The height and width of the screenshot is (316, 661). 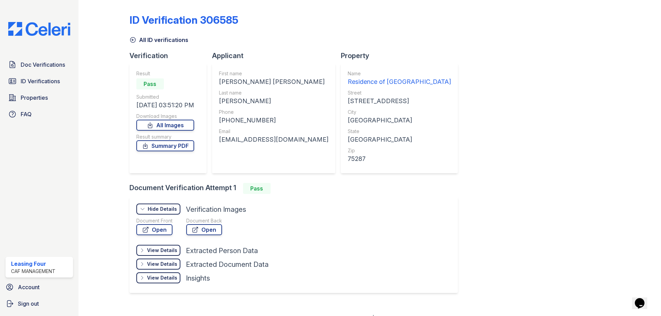 What do you see at coordinates (165, 116) in the screenshot?
I see `div: Download Images` at bounding box center [165, 116].